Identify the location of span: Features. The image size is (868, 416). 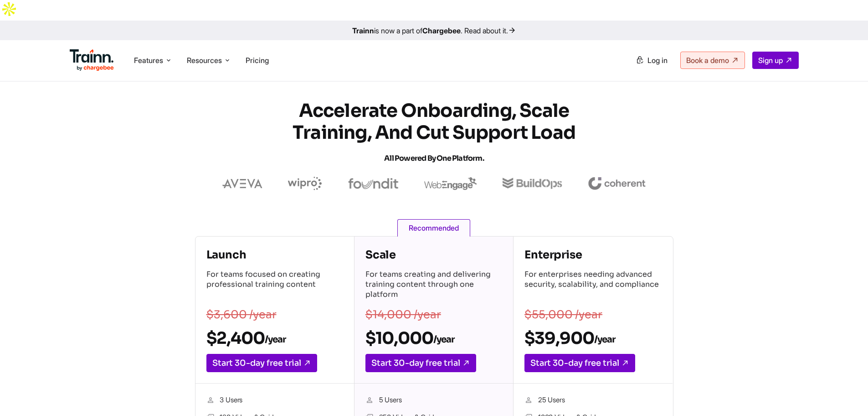
(149, 60).